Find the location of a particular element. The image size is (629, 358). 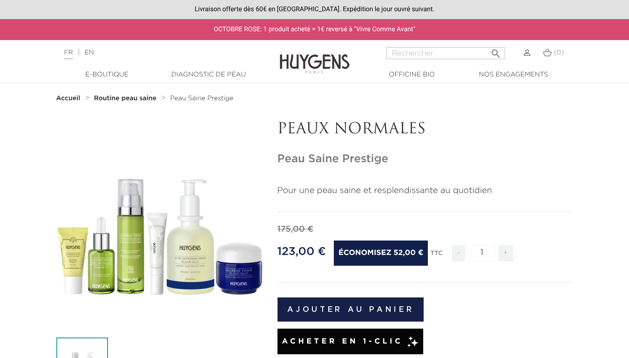

a: Peau Saine Prestige is located at coordinates (202, 98).